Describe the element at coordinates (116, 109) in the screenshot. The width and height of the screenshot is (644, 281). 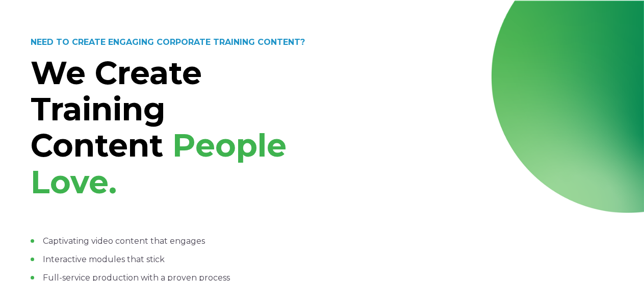
I see `span: We Create Training Content` at that location.